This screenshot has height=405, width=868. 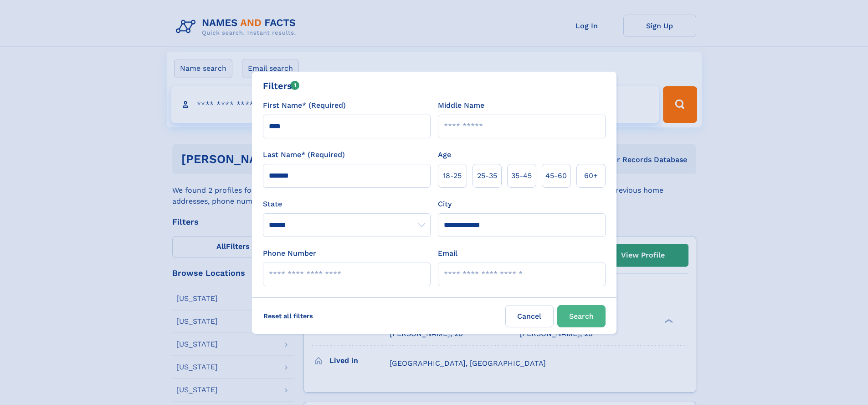 I want to click on label: First Name* (Required), so click(x=305, y=105).